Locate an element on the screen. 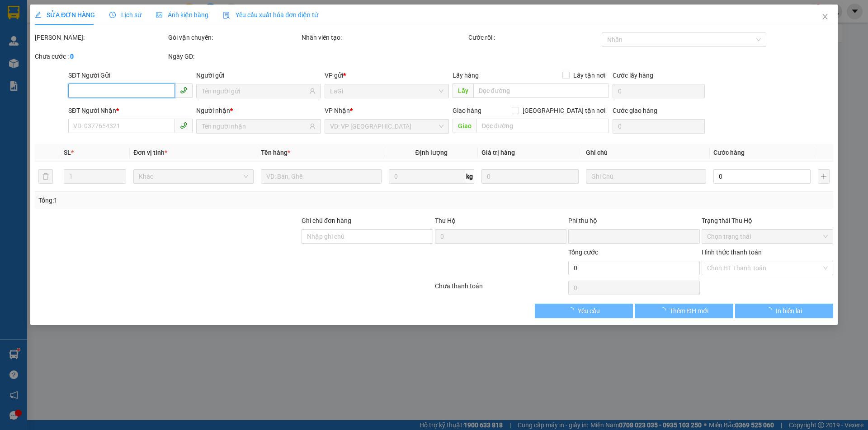 Image resolution: width=868 pixels, height=430 pixels. label: Cước lấy hàng is located at coordinates (633, 75).